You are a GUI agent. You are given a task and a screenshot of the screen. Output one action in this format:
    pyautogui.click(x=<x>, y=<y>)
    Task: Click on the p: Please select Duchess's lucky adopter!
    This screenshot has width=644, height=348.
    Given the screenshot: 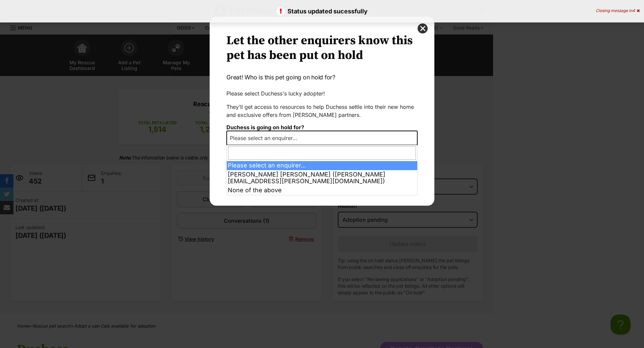 What is the action you would take?
    pyautogui.click(x=322, y=93)
    